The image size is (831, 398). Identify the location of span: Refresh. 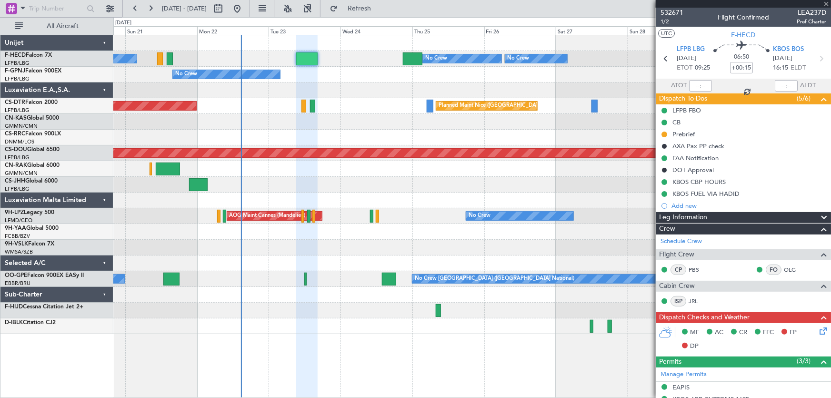
(359, 9).